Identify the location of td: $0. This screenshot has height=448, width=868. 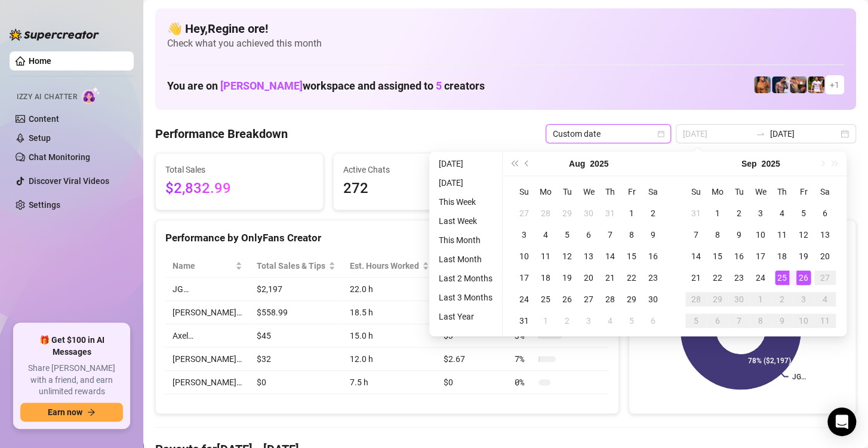
(472, 382).